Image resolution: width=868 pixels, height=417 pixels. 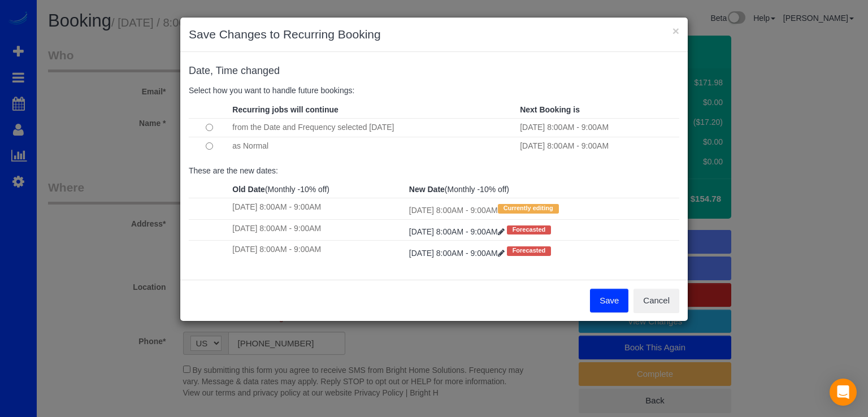 I want to click on p: These are the new dates:, so click(x=434, y=171).